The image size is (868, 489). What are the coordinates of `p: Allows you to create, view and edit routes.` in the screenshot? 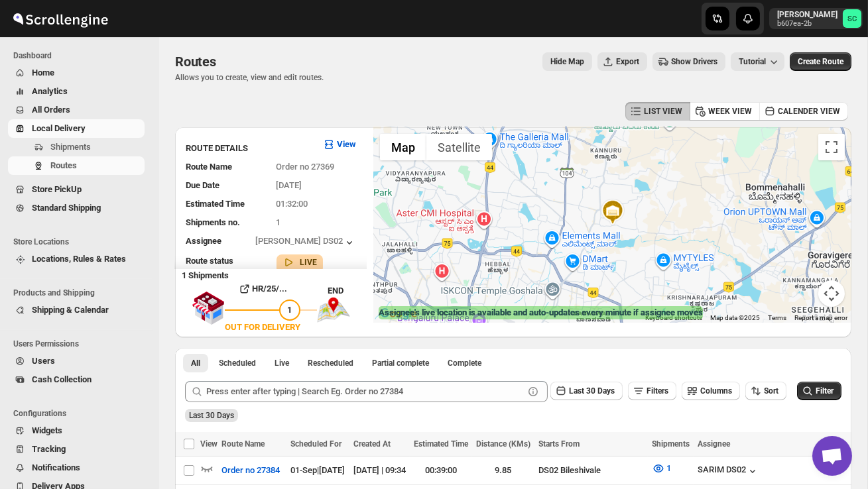 It's located at (250, 78).